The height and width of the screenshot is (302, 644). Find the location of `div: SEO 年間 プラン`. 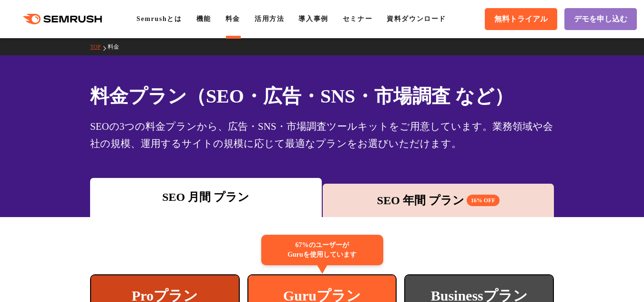

div: SEO 年間 プラン is located at coordinates (439, 201).